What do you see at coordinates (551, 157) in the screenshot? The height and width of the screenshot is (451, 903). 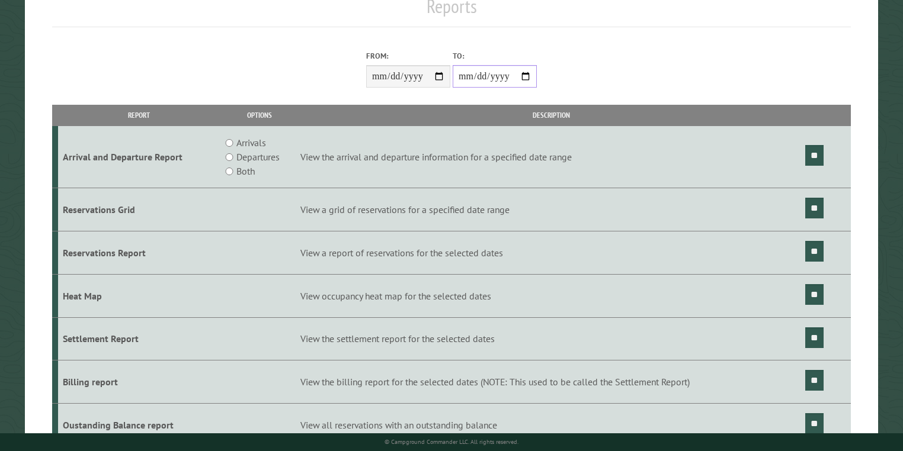 I see `td: View the arrival and departure information for a specified date range` at bounding box center [551, 157].